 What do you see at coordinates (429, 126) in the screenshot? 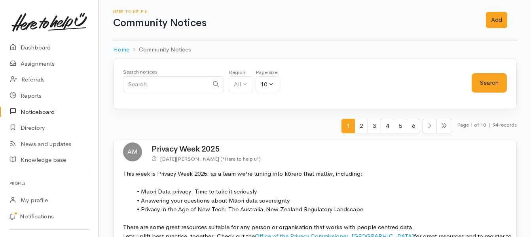
I see `li: Next page` at bounding box center [429, 126].